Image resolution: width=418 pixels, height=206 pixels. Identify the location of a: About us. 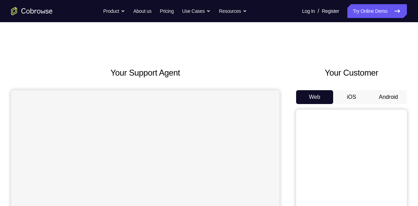
(142, 11).